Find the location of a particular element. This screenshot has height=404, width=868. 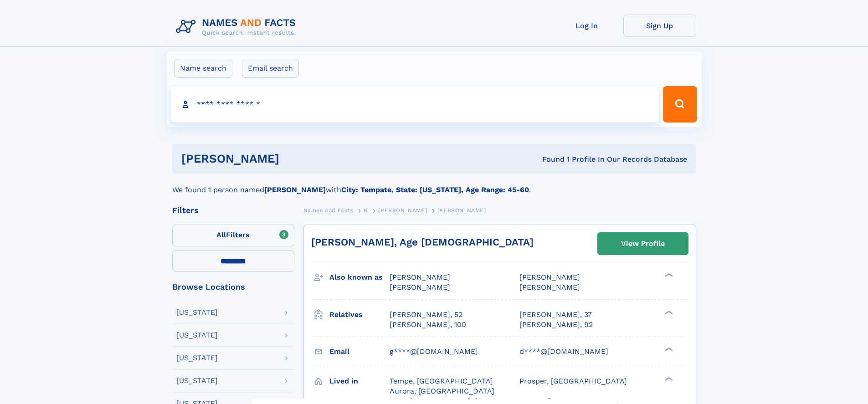

div: We found 1 person named with . is located at coordinates (434, 185).